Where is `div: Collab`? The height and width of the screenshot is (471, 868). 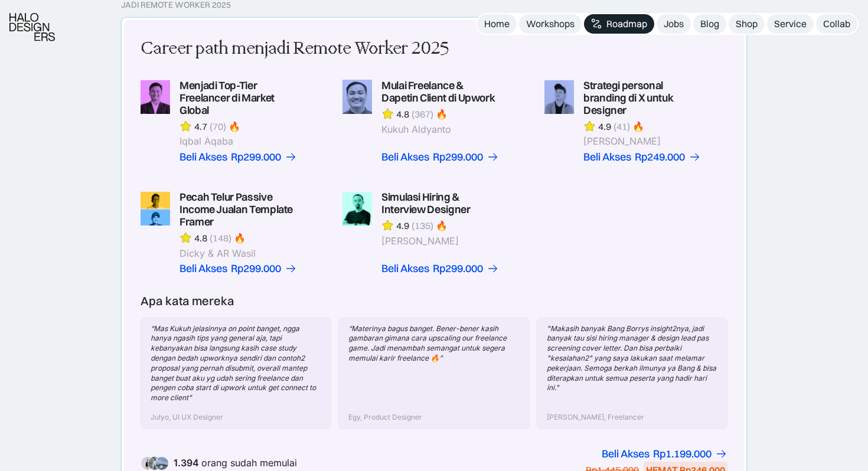
div: Collab is located at coordinates (837, 23).